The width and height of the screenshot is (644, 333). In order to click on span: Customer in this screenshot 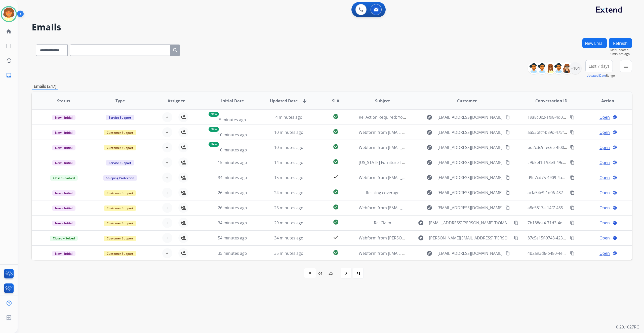, I will do `click(467, 101)`.